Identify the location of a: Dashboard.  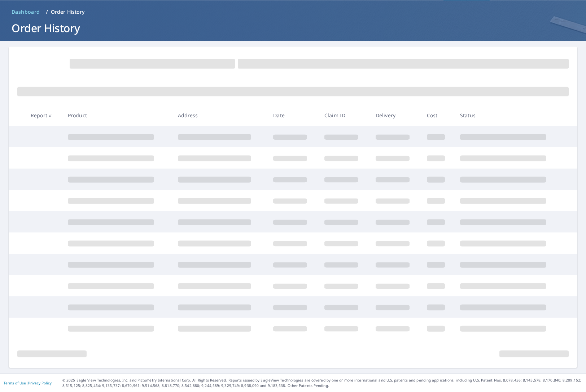
(26, 12).